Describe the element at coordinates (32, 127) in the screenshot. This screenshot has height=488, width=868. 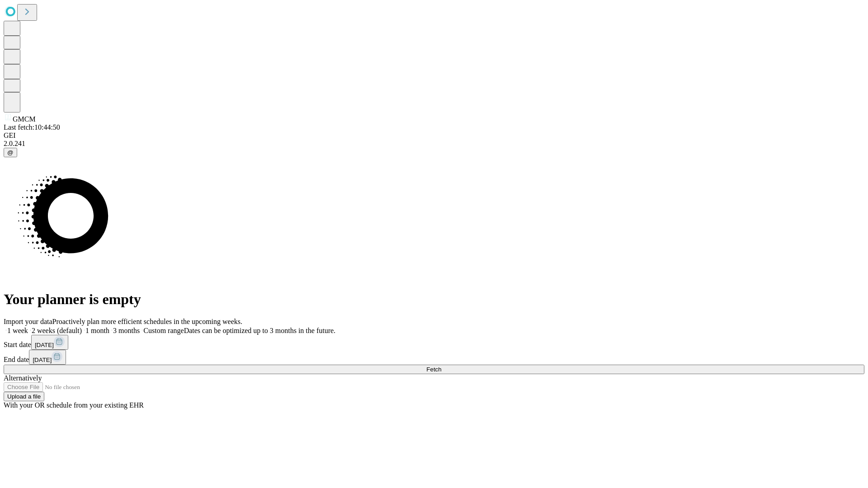
I see `span: Last fetch: 10:44:50` at that location.